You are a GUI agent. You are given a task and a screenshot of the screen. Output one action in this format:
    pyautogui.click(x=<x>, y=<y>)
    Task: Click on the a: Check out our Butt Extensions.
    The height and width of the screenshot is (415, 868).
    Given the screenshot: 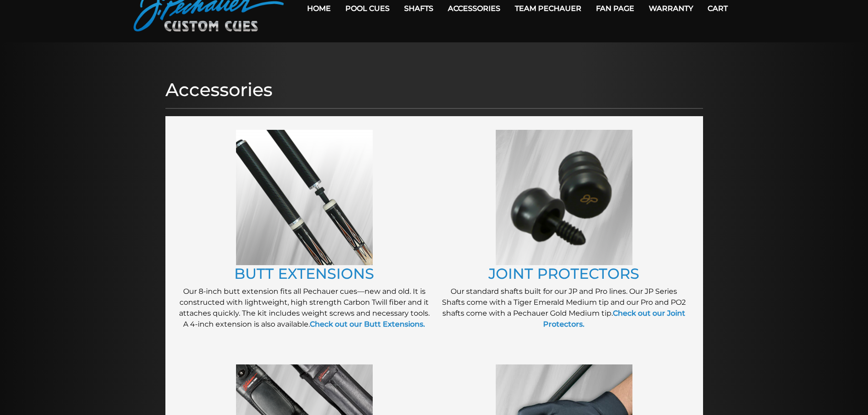 What is the action you would take?
    pyautogui.click(x=367, y=323)
    